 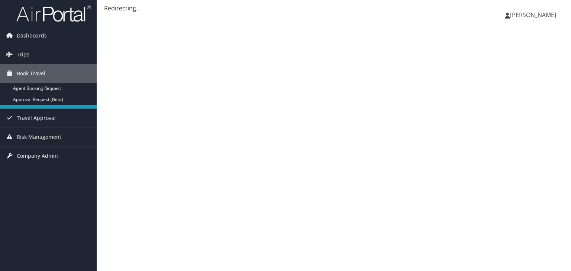 I want to click on span: Dashboards, so click(x=32, y=36).